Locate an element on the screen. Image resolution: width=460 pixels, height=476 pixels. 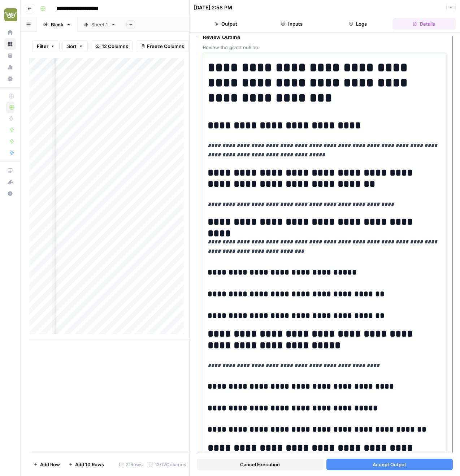
a: Usage is located at coordinates (10, 67).